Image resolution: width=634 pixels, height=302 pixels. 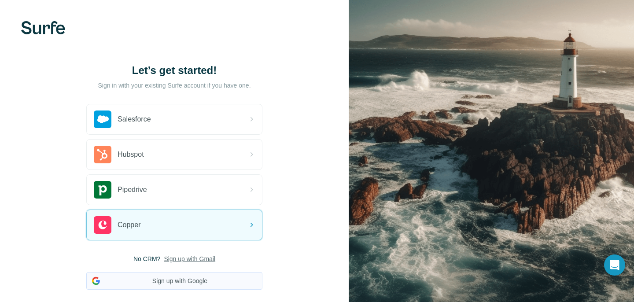 What do you see at coordinates (129, 225) in the screenshot?
I see `span: Copper` at bounding box center [129, 225].